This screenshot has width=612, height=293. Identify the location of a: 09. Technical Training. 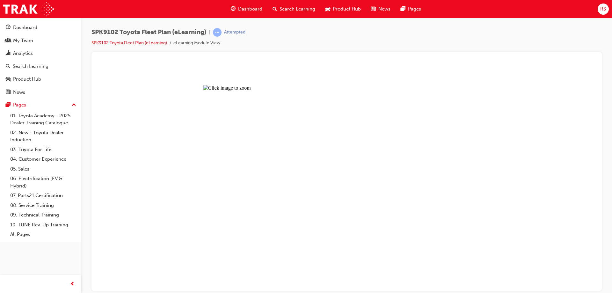
(43, 215).